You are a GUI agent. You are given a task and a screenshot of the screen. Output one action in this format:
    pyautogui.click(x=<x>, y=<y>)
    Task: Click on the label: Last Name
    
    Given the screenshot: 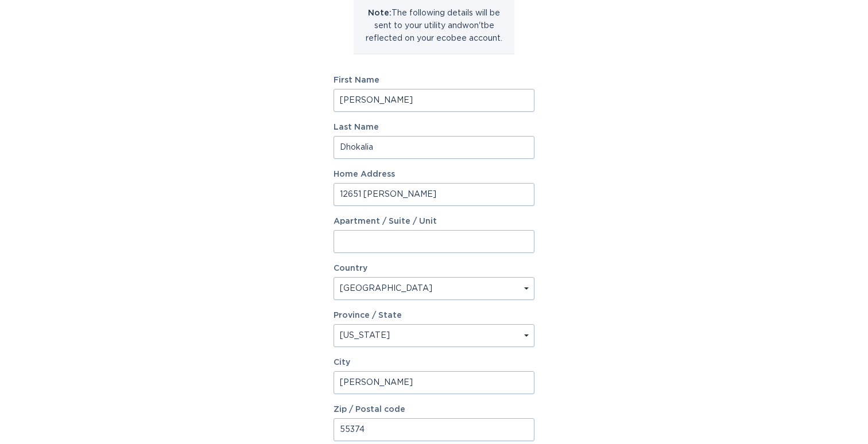 What is the action you would take?
    pyautogui.click(x=434, y=127)
    